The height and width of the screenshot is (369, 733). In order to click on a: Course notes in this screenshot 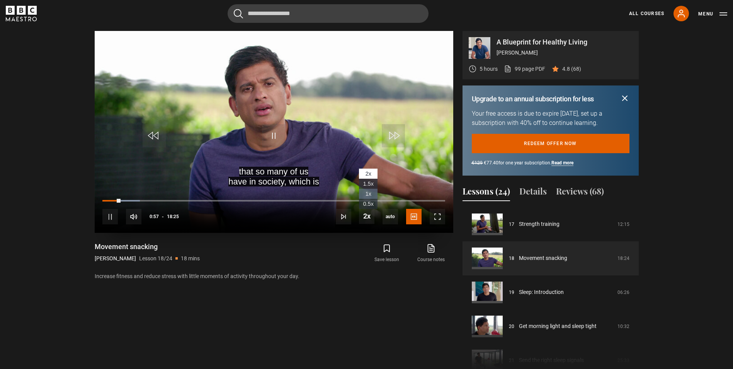, I will do `click(431, 253)`.